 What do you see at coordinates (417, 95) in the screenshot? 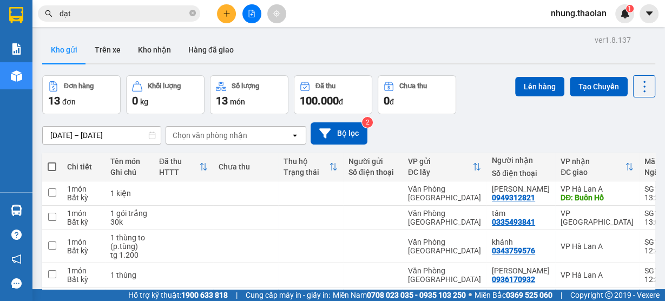
I see `button: Chưa thu0đ` at bounding box center [417, 95].